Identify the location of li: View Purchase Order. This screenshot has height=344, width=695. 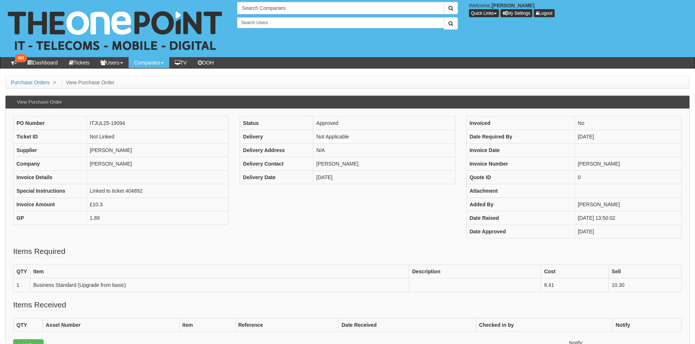
(87, 82).